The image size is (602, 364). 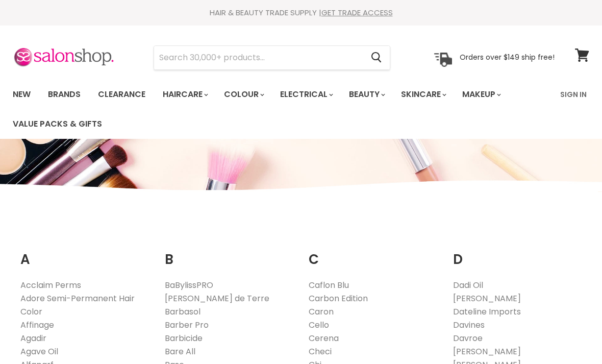 What do you see at coordinates (323, 338) in the screenshot?
I see `a: Cerena` at bounding box center [323, 338].